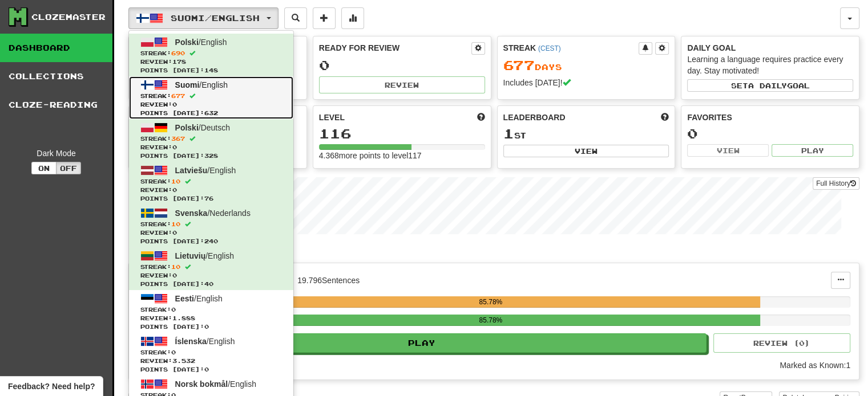 This screenshot has width=868, height=396. What do you see at coordinates (191, 170) in the screenshot?
I see `span: Latviešu` at bounding box center [191, 170].